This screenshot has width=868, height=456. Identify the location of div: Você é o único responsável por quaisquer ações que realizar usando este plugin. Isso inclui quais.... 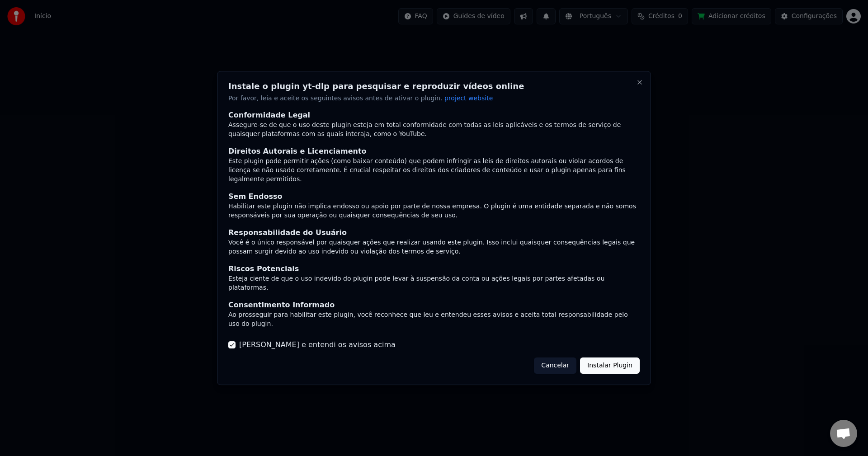
(434, 247).